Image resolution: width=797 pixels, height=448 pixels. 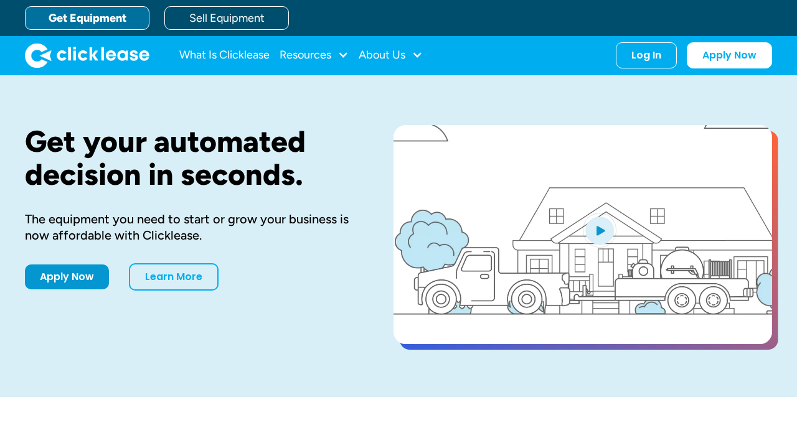 I want to click on div: The equipment you need to start or grow your business is now affordable with Clicklease., so click(x=189, y=227).